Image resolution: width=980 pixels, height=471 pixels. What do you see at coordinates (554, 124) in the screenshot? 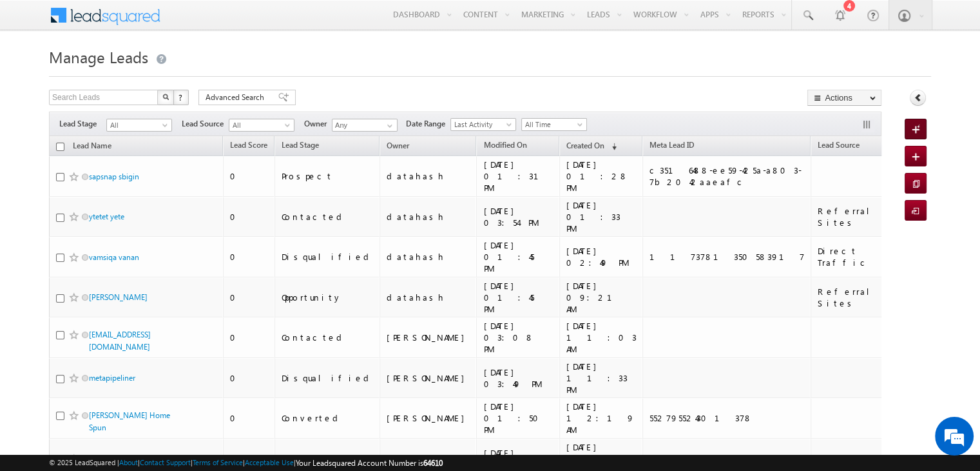
I see `a: All Time` at bounding box center [554, 124].